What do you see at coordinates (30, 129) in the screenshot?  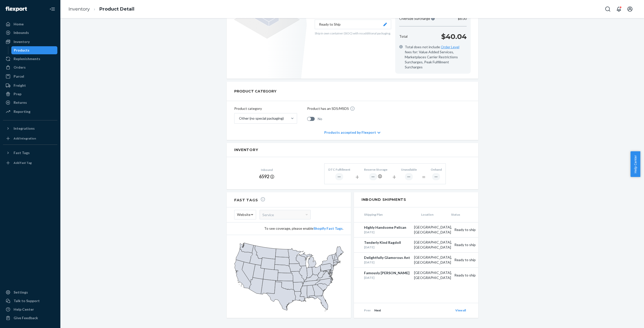 I see `button: Integrations` at bounding box center [30, 129].